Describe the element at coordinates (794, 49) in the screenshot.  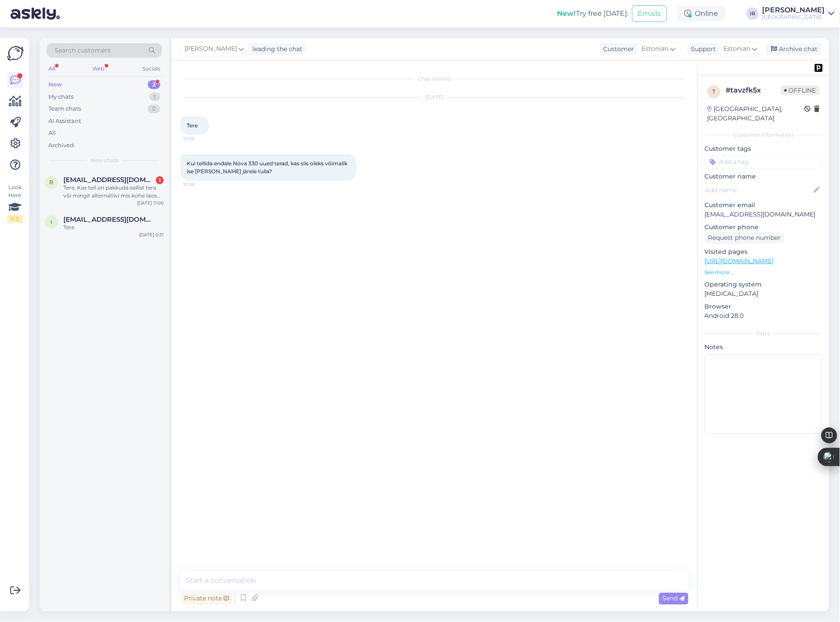
I see `div: Archive chat` at that location.